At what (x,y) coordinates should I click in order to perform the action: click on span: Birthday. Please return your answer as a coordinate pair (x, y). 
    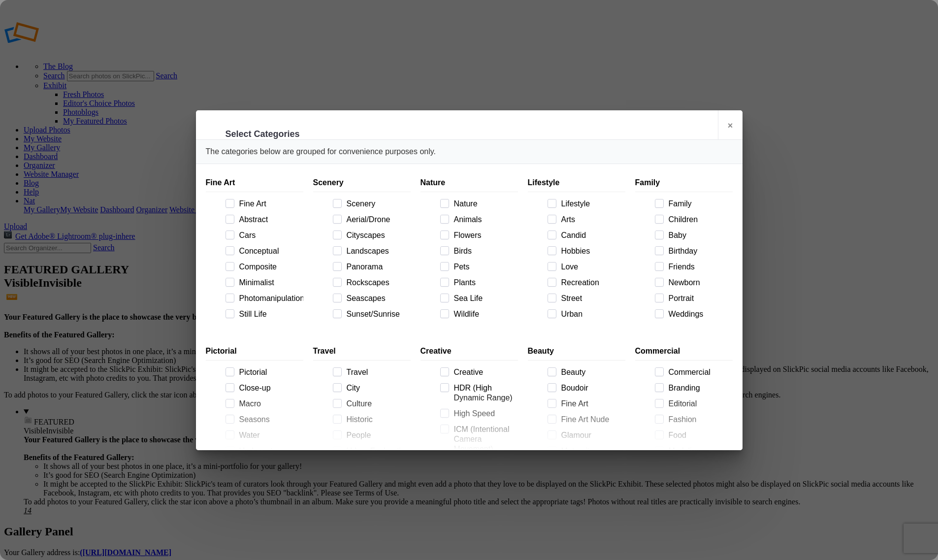
    Looking at the image, I should click on (699, 251).